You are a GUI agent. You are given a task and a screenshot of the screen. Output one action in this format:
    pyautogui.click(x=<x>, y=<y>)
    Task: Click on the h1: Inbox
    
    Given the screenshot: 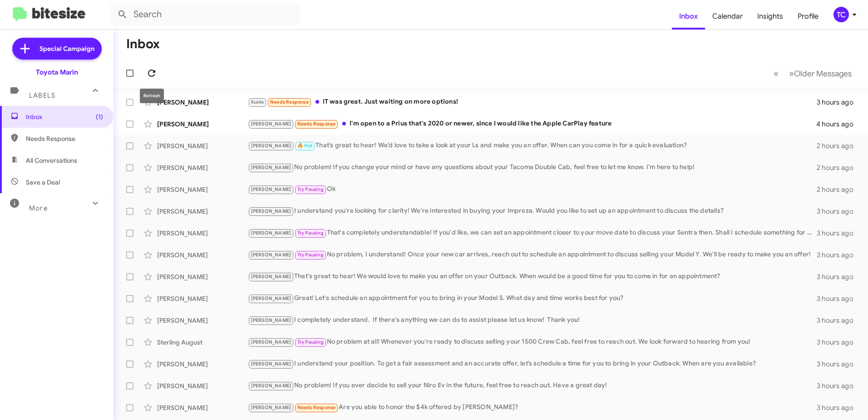 What is the action you would take?
    pyautogui.click(x=143, y=44)
    